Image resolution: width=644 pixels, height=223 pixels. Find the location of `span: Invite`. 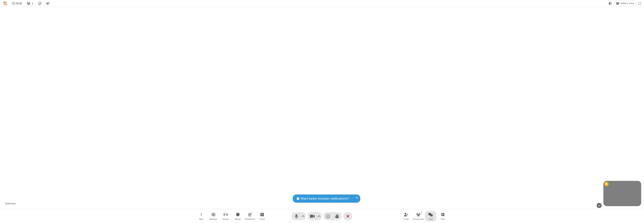

span: Invite is located at coordinates (406, 219).